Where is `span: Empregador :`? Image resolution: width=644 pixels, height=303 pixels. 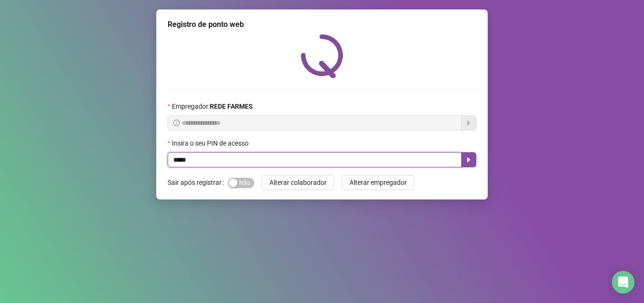 span: Empregador : is located at coordinates (212, 106).